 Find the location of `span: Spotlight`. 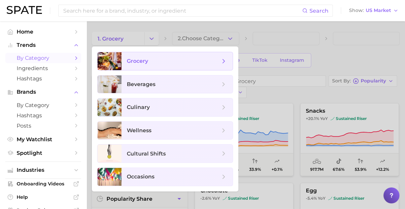

span: Spotlight is located at coordinates (43, 153).